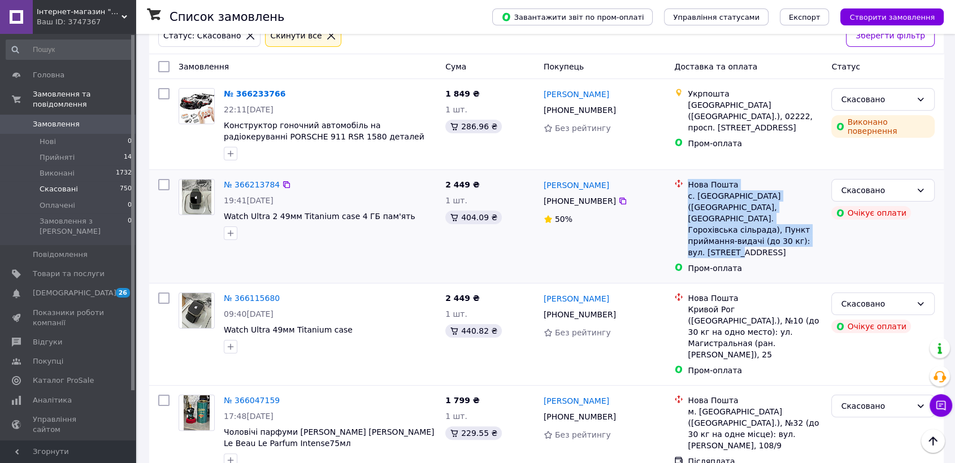 The image size is (955, 463). Describe the element at coordinates (845, 67) in the screenshot. I see `span: Статус` at that location.